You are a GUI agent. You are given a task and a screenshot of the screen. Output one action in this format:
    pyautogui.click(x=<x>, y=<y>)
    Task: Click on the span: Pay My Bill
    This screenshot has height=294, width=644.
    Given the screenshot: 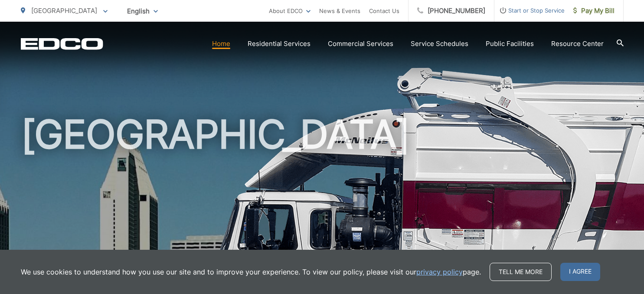 What is the action you would take?
    pyautogui.click(x=593, y=11)
    